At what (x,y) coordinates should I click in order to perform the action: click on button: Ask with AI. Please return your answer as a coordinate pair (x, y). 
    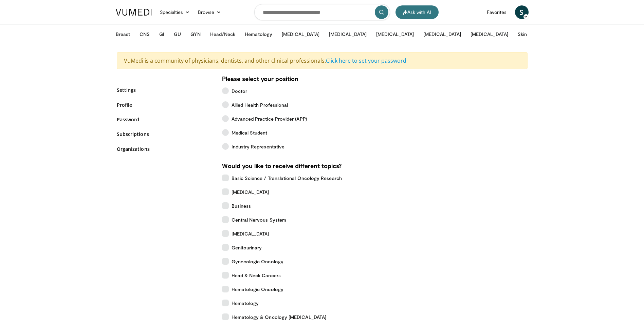
    Looking at the image, I should click on (417, 12).